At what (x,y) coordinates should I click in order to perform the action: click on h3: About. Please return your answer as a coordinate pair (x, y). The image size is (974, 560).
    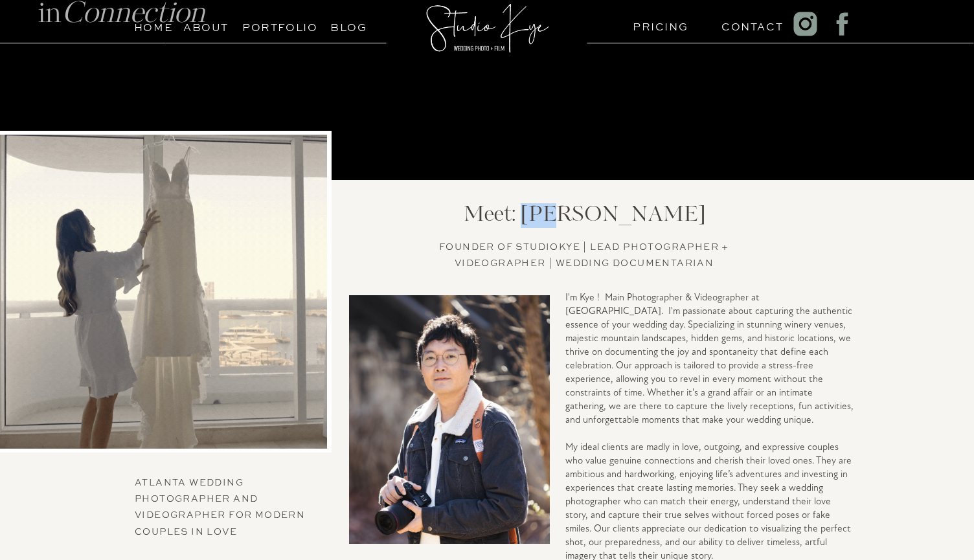
    Looking at the image, I should click on (206, 24).